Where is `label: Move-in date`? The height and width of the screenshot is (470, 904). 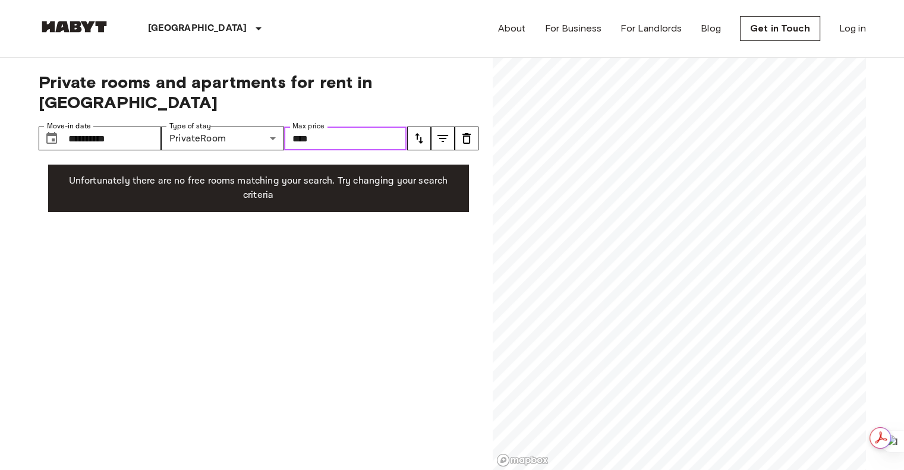
label: Move-in date is located at coordinates (69, 126).